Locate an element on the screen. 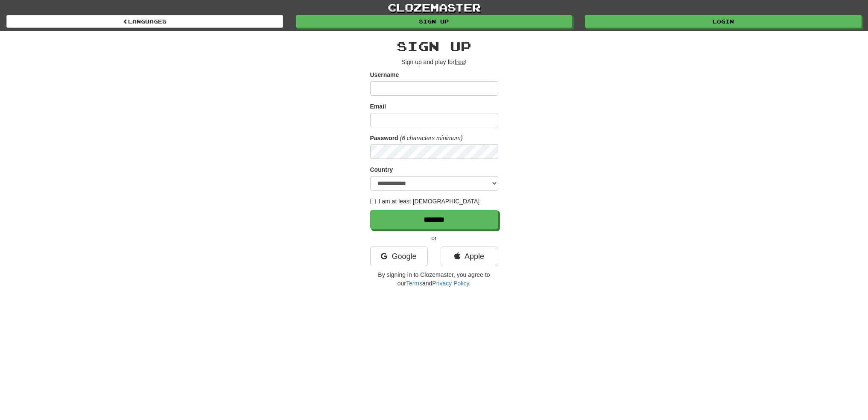 Image resolution: width=868 pixels, height=420 pixels. a: Languages is located at coordinates (145, 21).